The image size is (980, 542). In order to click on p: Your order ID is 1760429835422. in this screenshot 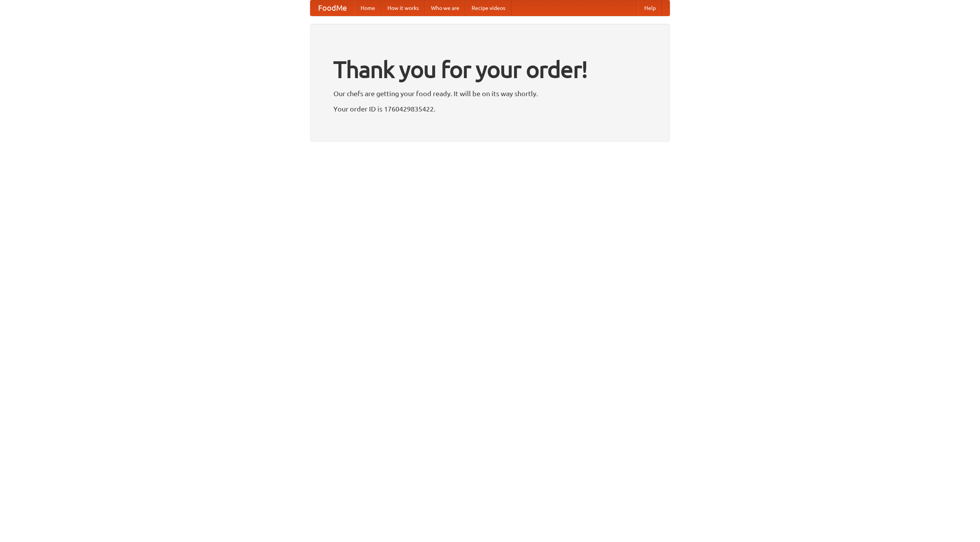, I will do `click(490, 109)`.